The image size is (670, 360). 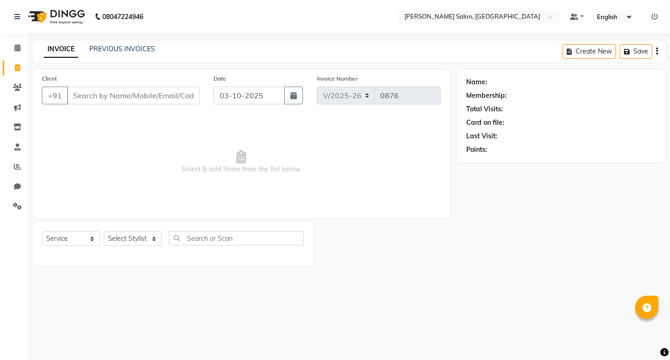 I want to click on div: Name:, so click(x=476, y=82).